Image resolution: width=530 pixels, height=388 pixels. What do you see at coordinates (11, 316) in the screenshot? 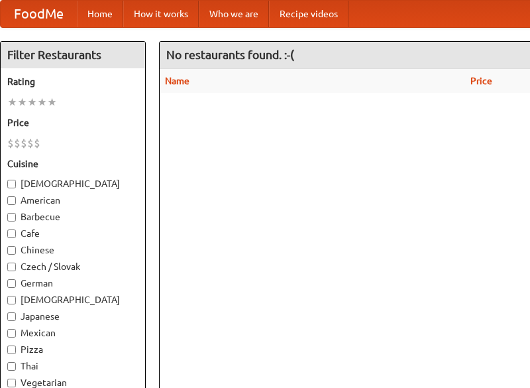
I see `input: Japanese` at bounding box center [11, 316].